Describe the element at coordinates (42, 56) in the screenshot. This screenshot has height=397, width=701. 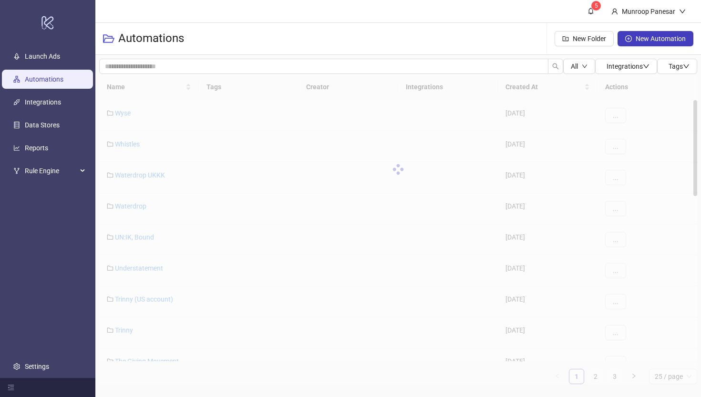
I see `a: Launch Ads` at that location.